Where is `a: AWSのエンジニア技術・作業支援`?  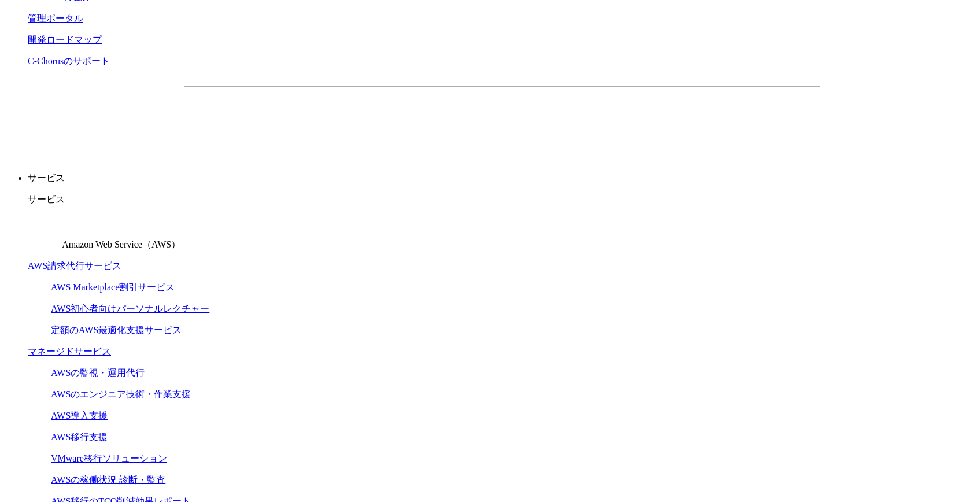
a: AWSのエンジニア技術・作業支援 is located at coordinates (121, 394).